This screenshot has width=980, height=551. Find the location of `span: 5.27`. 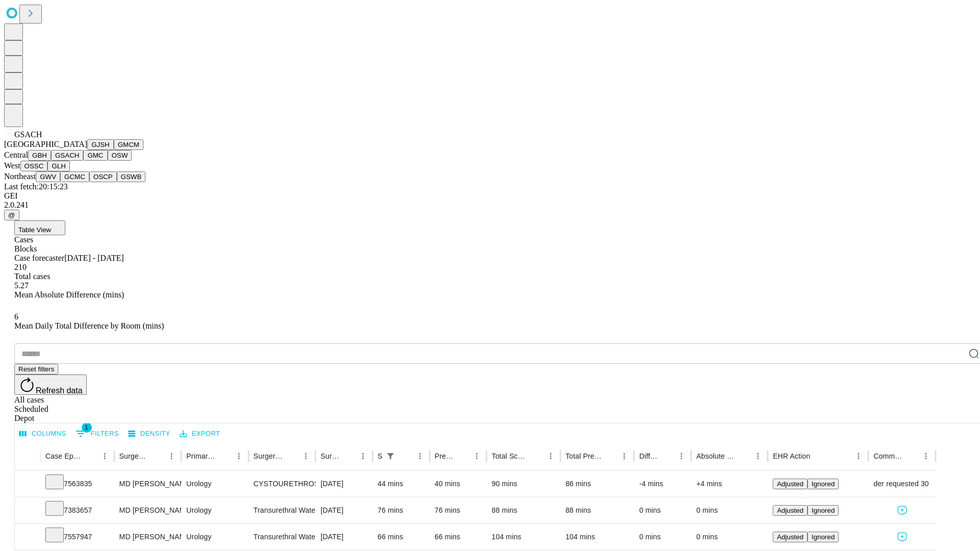

span: 5.27 is located at coordinates (21, 286).